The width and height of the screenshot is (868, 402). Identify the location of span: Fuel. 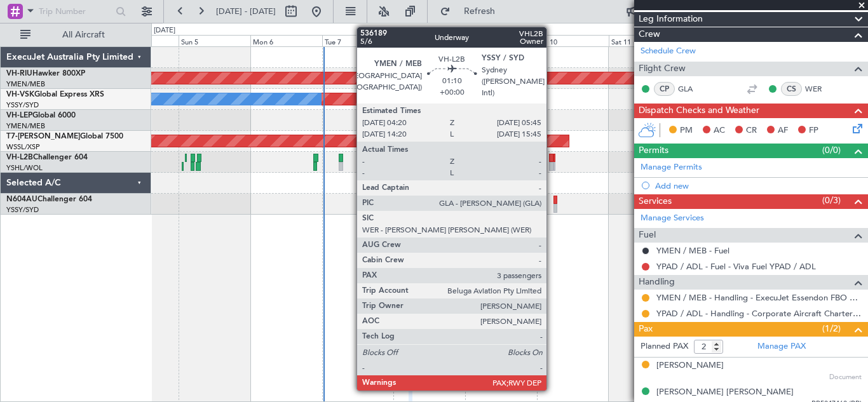
(647, 235).